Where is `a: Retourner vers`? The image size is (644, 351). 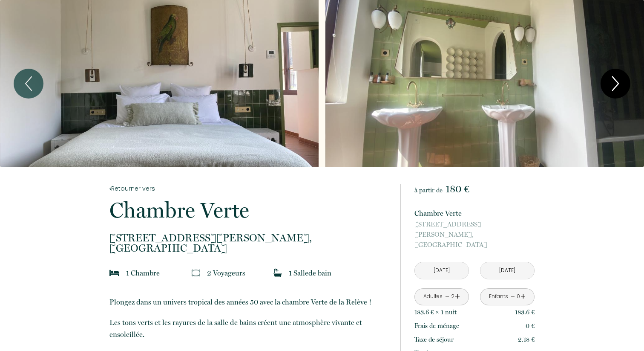 a: Retourner vers is located at coordinates (249, 189).